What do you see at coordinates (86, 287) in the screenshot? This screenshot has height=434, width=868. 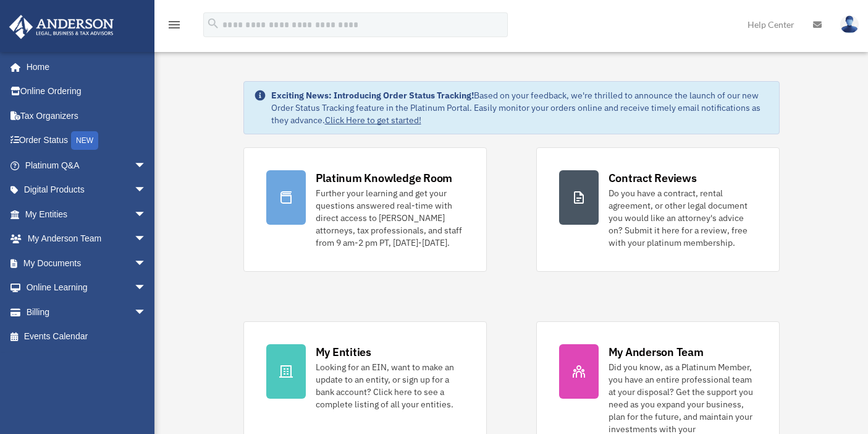 I see `a: Online Learningarrow_drop_down` at bounding box center [86, 287].